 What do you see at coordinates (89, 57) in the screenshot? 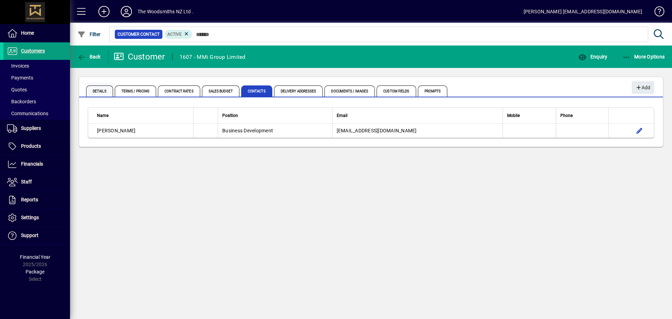
I see `button: Back` at bounding box center [89, 57].